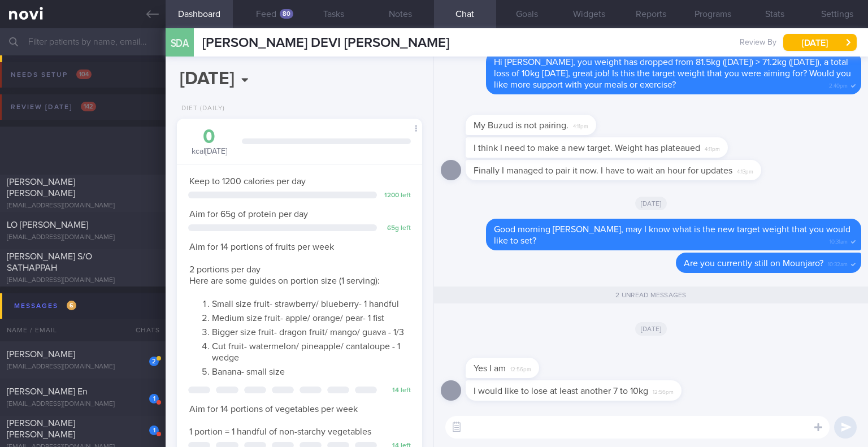 The height and width of the screenshot is (447, 868). Describe the element at coordinates (225, 270) in the screenshot. I see `span: 2 portions per day` at that location.